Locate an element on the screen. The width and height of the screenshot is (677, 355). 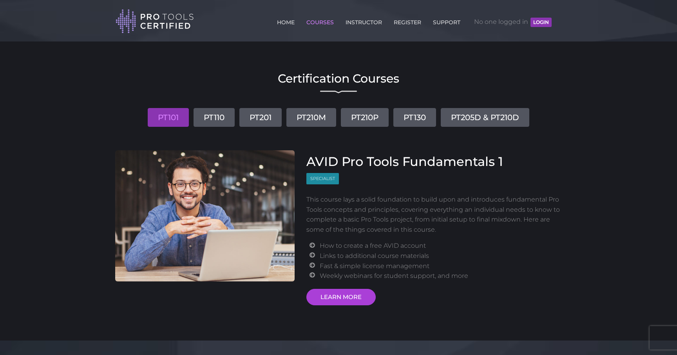
a: HOME is located at coordinates (286, 21).